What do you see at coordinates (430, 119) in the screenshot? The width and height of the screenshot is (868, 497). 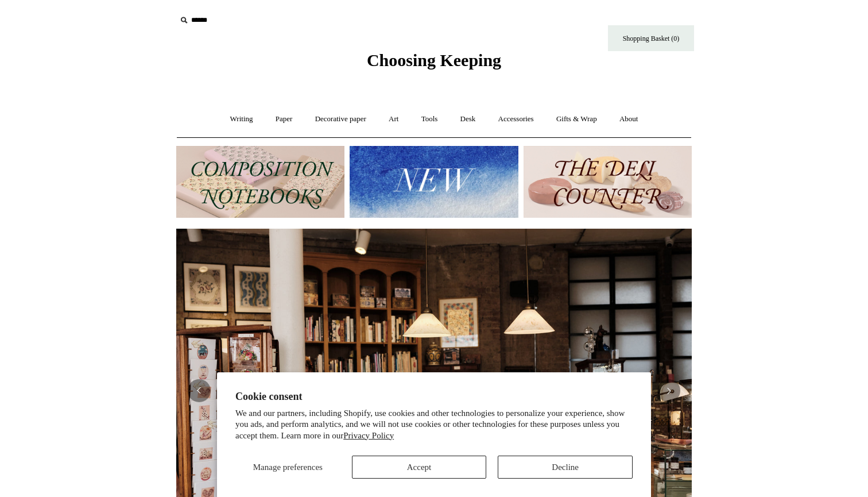 I see `a: Tools` at bounding box center [430, 119].